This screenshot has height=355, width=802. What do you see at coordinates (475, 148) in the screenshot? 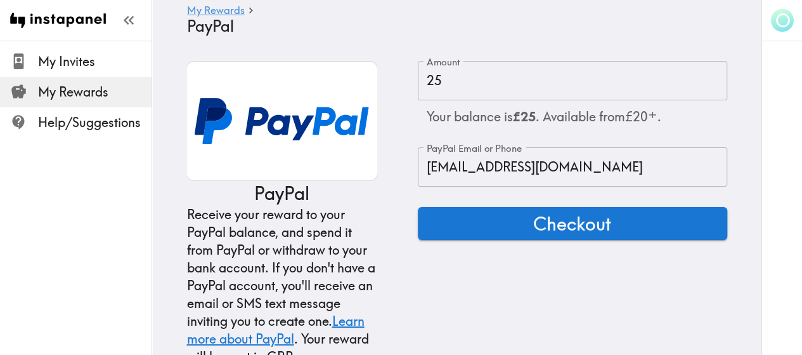
I see `label: PayPal Email or Phone` at bounding box center [475, 148].